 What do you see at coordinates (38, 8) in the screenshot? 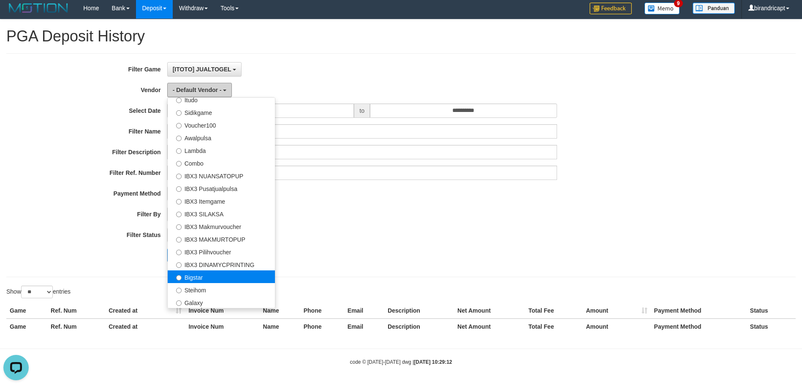
I see `img: MOTION_logo.png` at bounding box center [38, 8].